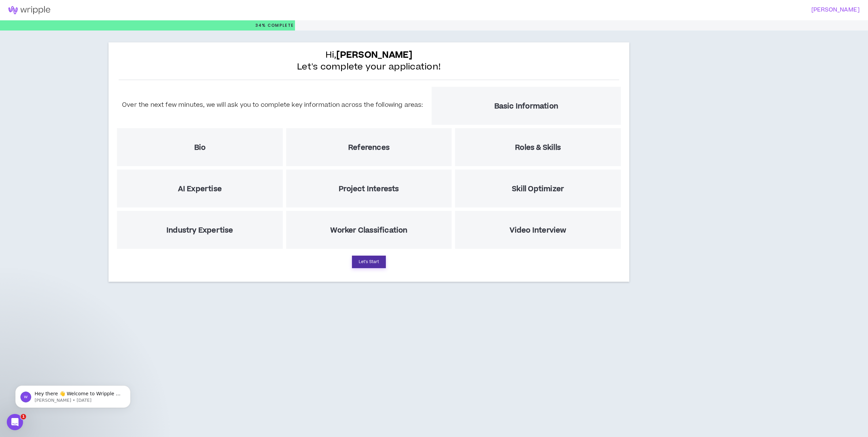 This screenshot has height=437, width=868. What do you see at coordinates (368, 230) in the screenshot?
I see `h5: Worker Classification` at bounding box center [368, 230].